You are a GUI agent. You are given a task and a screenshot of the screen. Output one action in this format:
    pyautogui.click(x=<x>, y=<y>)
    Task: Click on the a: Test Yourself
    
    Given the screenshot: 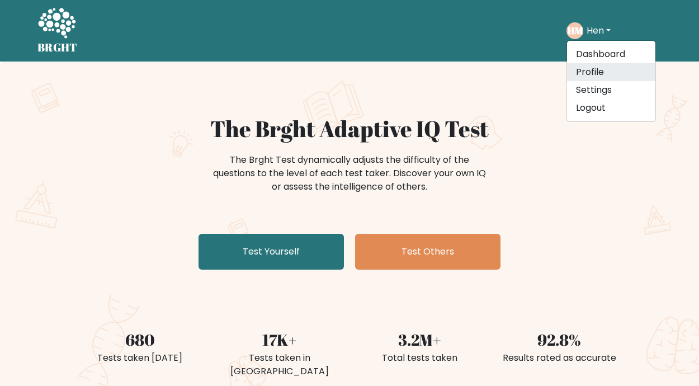 What is the action you would take?
    pyautogui.click(x=271, y=251)
    